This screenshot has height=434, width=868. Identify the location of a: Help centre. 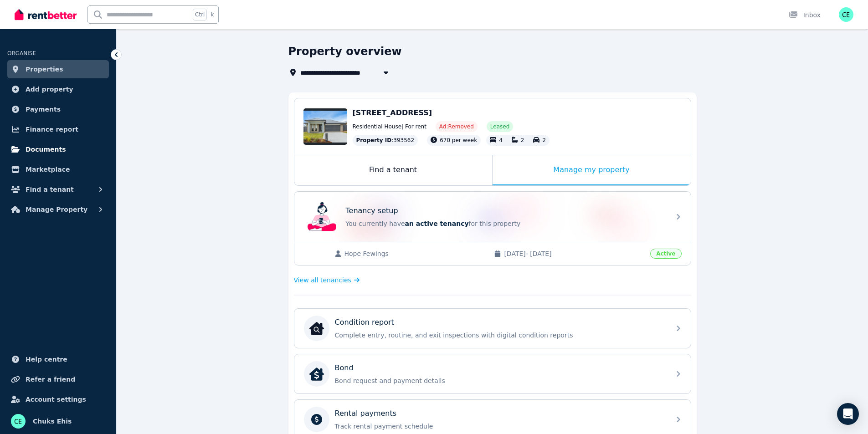
(58, 359).